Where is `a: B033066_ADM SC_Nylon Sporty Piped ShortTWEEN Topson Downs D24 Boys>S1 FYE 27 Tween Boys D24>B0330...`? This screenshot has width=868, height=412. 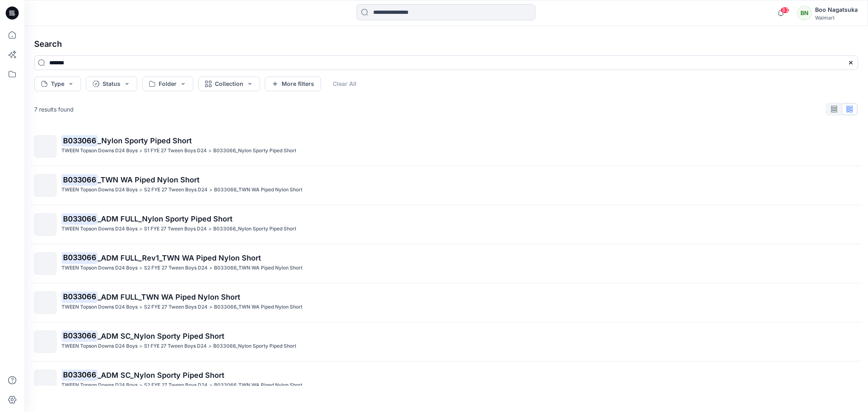
a: B033066_ADM SC_Nylon Sporty Piped ShortTWEEN Topson Downs D24 Boys>S1 FYE 27 Tween Boys D24>B0330... is located at coordinates (446, 342).